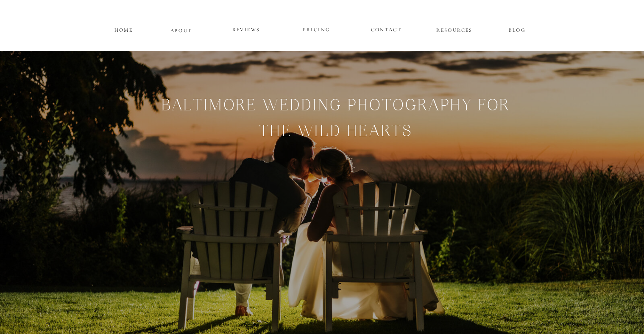 This screenshot has height=334, width=644. Describe the element at coordinates (181, 29) in the screenshot. I see `p: ABOUT` at that location.